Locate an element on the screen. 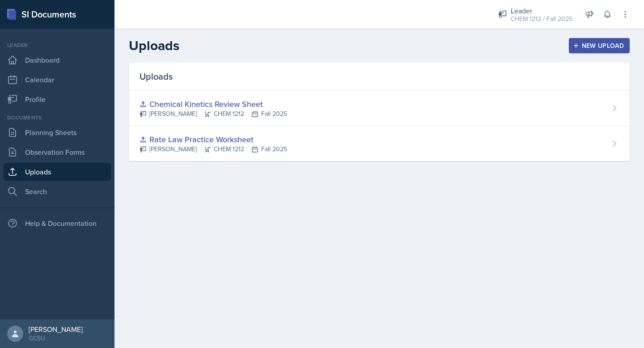  a: Observation Forms is located at coordinates (58, 152).